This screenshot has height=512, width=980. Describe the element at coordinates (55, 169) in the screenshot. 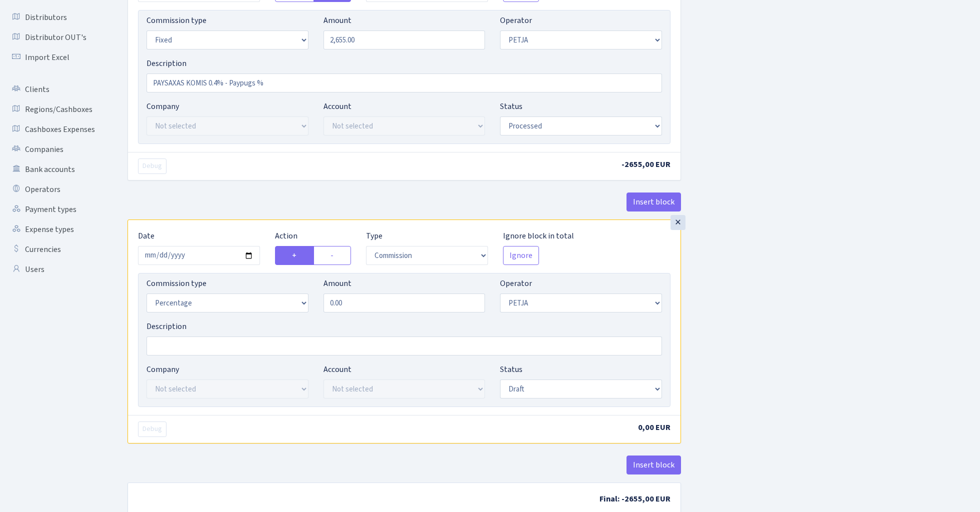

I see `a: Bank accounts` at that location.